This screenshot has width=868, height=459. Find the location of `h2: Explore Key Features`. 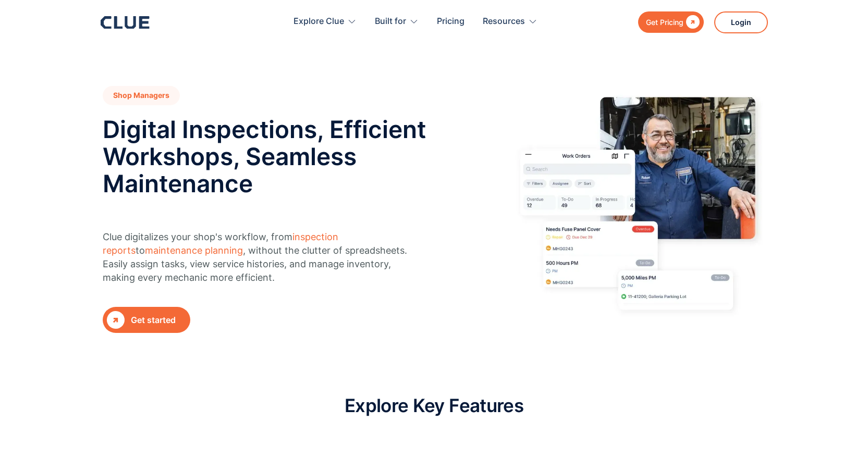

h2: Explore Key Features is located at coordinates (434, 405).